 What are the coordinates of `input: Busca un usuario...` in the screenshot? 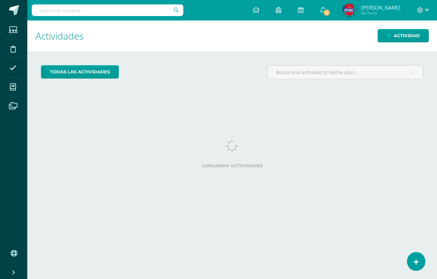 It's located at (108, 10).